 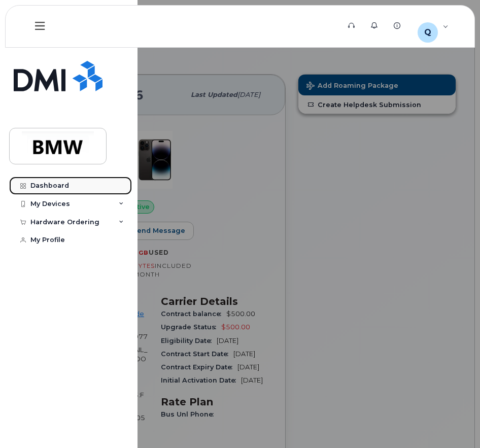 What do you see at coordinates (58, 76) in the screenshot?
I see `img: Simplex My-Serve` at bounding box center [58, 76].